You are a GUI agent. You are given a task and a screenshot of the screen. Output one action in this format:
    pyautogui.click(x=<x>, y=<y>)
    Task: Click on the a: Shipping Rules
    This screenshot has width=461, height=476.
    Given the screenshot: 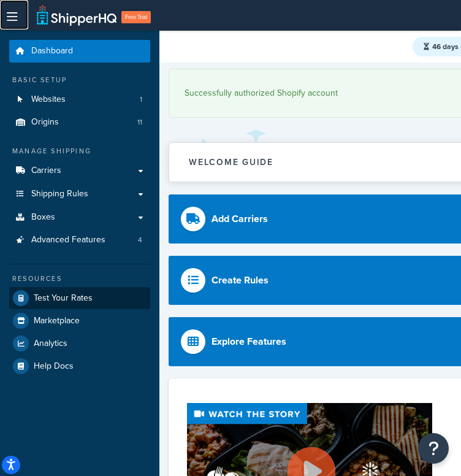 What is the action you would take?
    pyautogui.click(x=80, y=194)
    